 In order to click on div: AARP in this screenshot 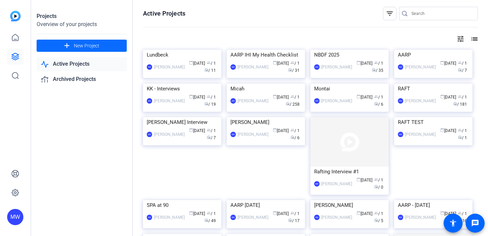, I will do `click(433, 55)`.